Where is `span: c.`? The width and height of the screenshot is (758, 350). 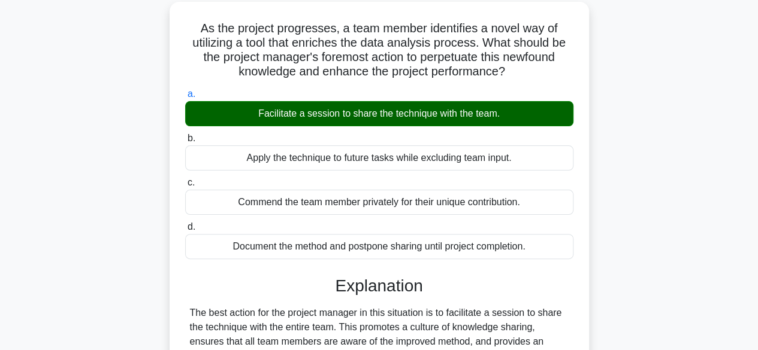
span: c. is located at coordinates (191, 182).